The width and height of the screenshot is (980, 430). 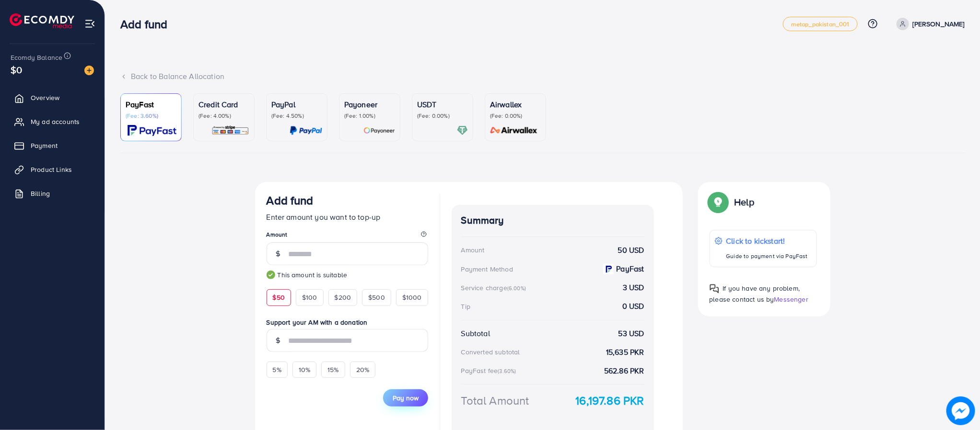 I want to click on img: payment, so click(x=609, y=269).